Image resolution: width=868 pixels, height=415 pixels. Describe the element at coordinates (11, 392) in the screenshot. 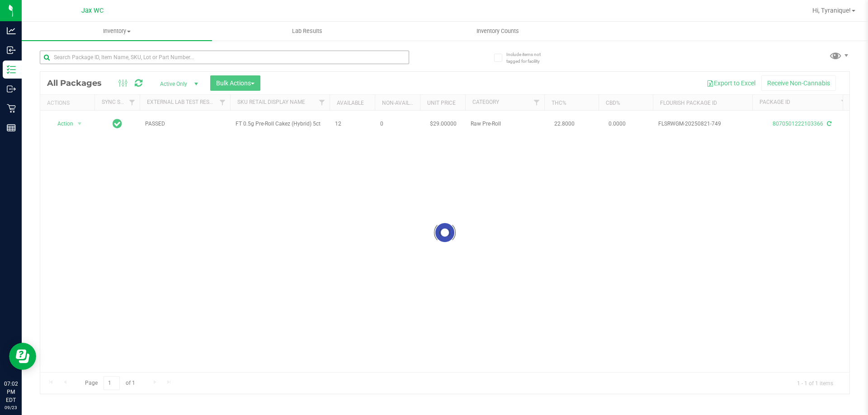

I see `p: 07:02 PM EDT` at that location.